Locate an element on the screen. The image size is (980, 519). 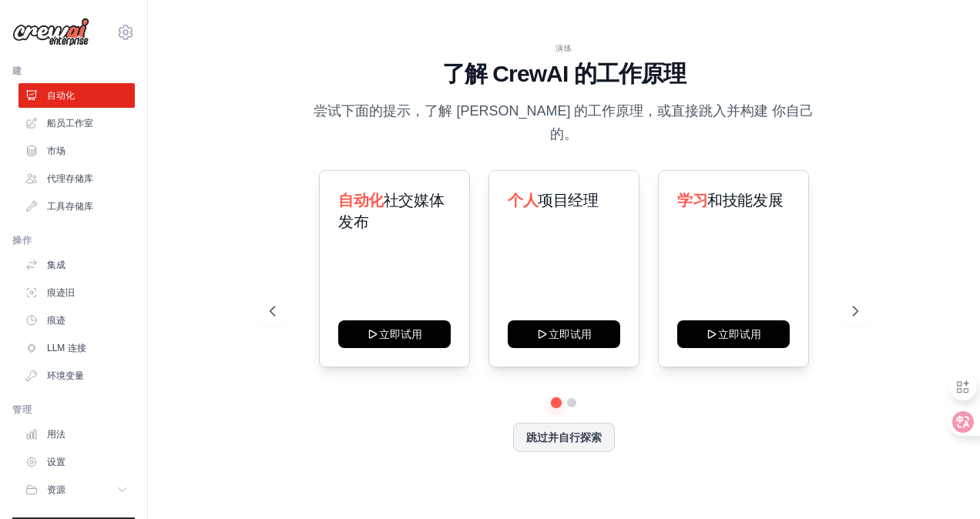
a: LLM 连接 is located at coordinates (76, 348).